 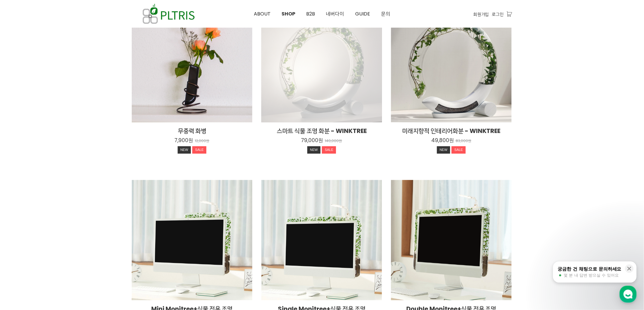 I want to click on span: 회원가입, so click(x=481, y=14).